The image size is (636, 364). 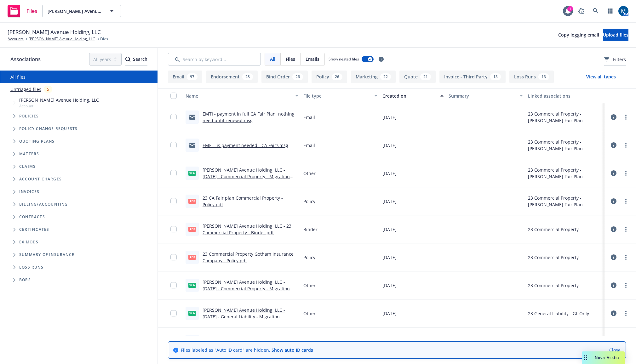 I want to click on div: 23 General Liability - GL Only, so click(x=559, y=313).